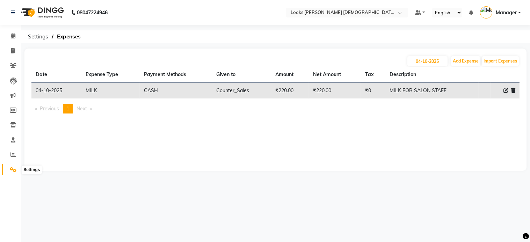  I want to click on th: Expense Type, so click(110, 75).